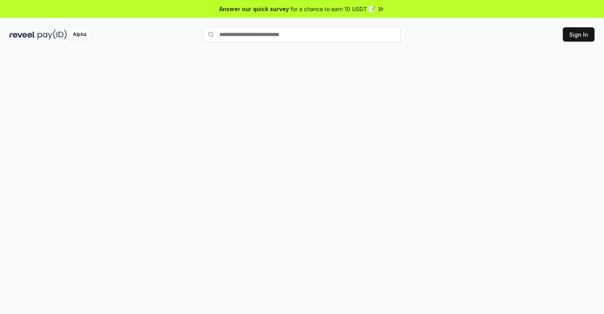 This screenshot has width=604, height=314. Describe the element at coordinates (52, 34) in the screenshot. I see `img: pay_id` at that location.